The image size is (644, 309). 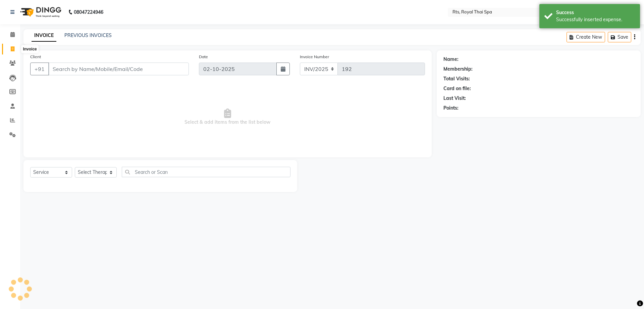 What do you see at coordinates (315, 57) in the screenshot?
I see `label: Invoice Number` at bounding box center [315, 57].